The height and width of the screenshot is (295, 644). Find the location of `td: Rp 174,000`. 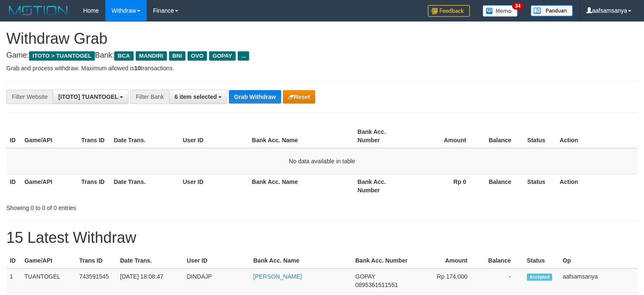

td: Rp 174,000 is located at coordinates (447, 281).